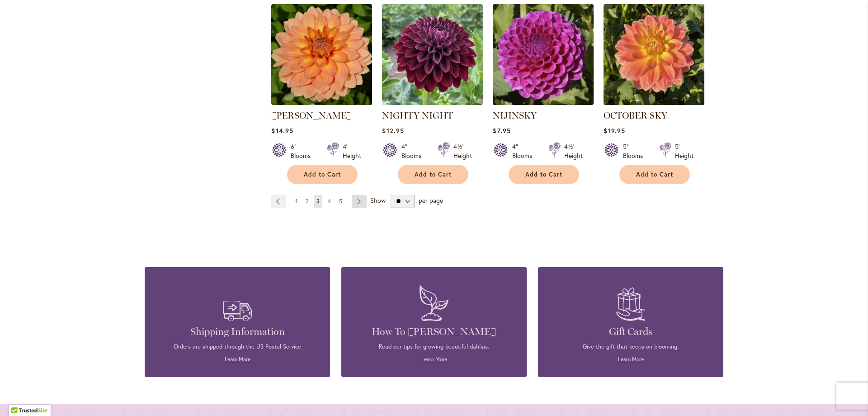 The height and width of the screenshot is (416, 868). I want to click on a: NIGHTY NIGHT, so click(418, 116).